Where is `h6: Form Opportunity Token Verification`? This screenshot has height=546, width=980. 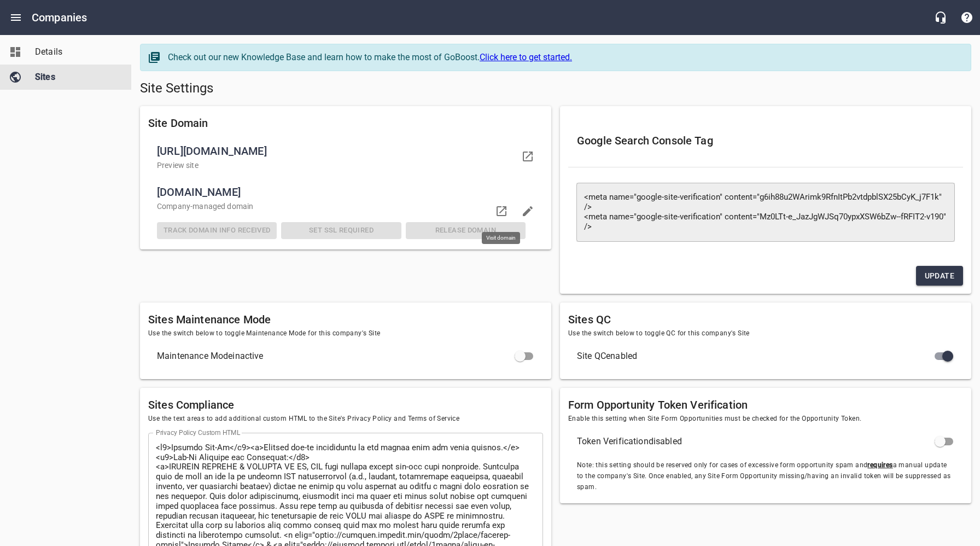 h6: Form Opportunity Token Verification is located at coordinates (766, 405).